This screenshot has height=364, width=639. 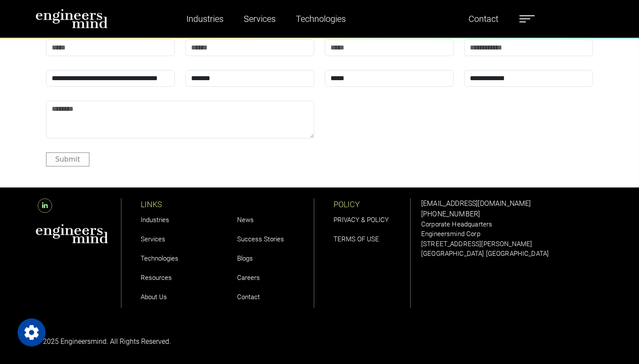 What do you see at coordinates (45, 205) in the screenshot?
I see `a: LinkedIn` at bounding box center [45, 205].